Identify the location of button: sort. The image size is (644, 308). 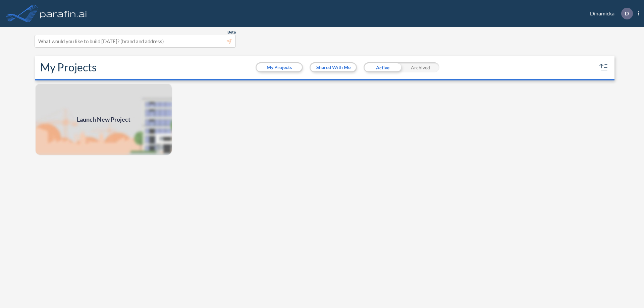
(604, 67).